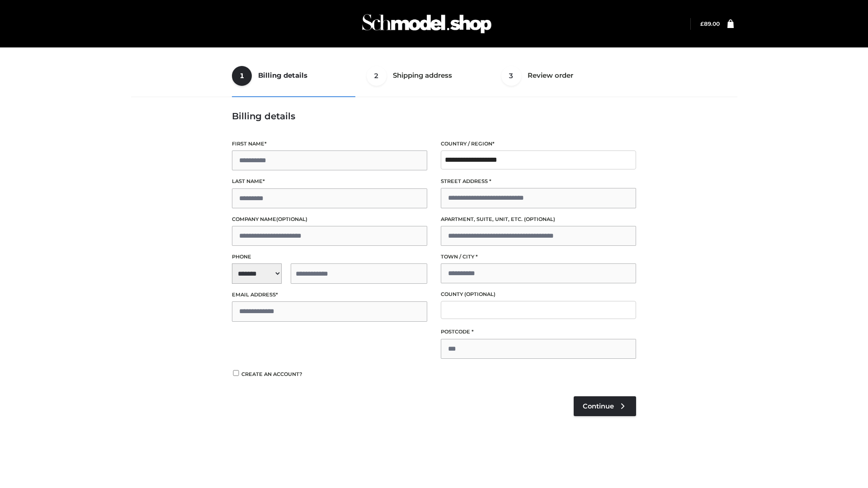 This screenshot has height=488, width=868. I want to click on a: Schmodel Admin 964, so click(427, 24).